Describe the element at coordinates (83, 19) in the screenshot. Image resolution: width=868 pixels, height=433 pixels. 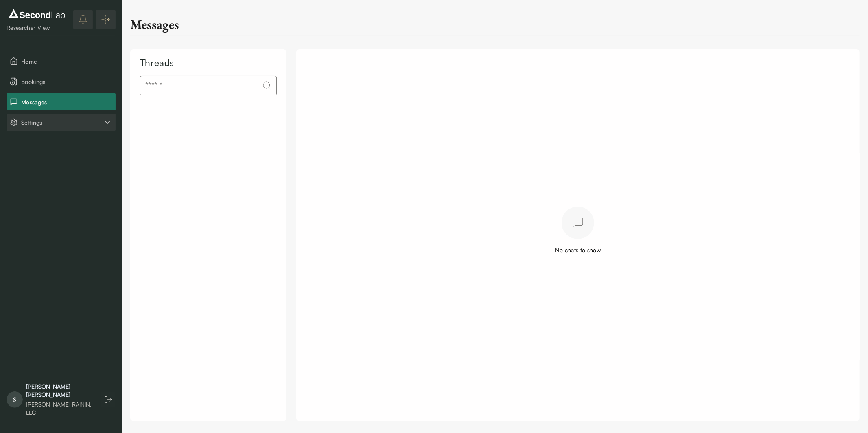
I see `button: notifications` at that location.